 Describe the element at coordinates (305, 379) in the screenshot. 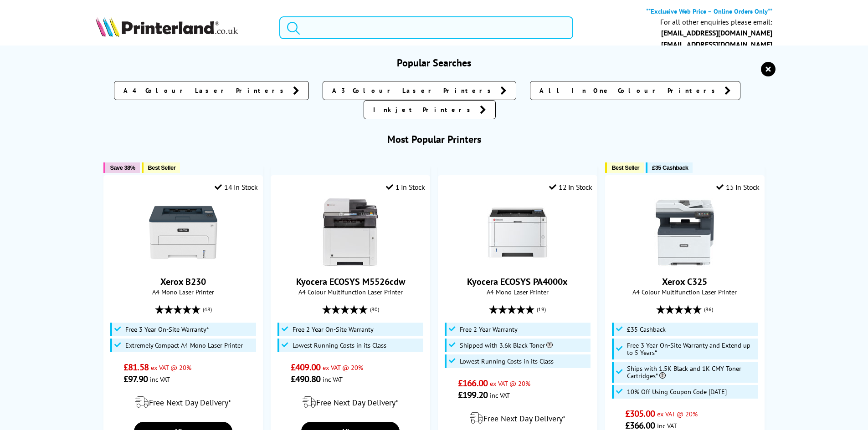

I see `span: £490.80` at that location.